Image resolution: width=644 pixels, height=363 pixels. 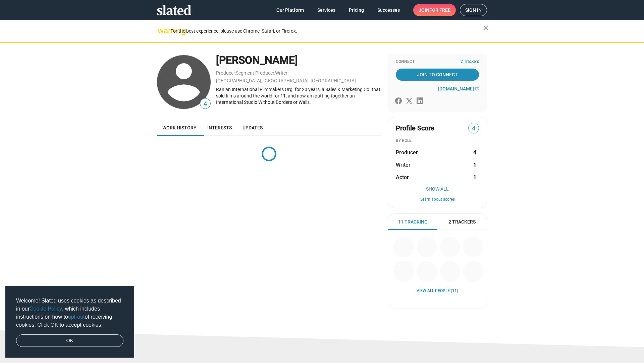 What do you see at coordinates (76, 317) in the screenshot?
I see `a: opt-out` at bounding box center [76, 317].